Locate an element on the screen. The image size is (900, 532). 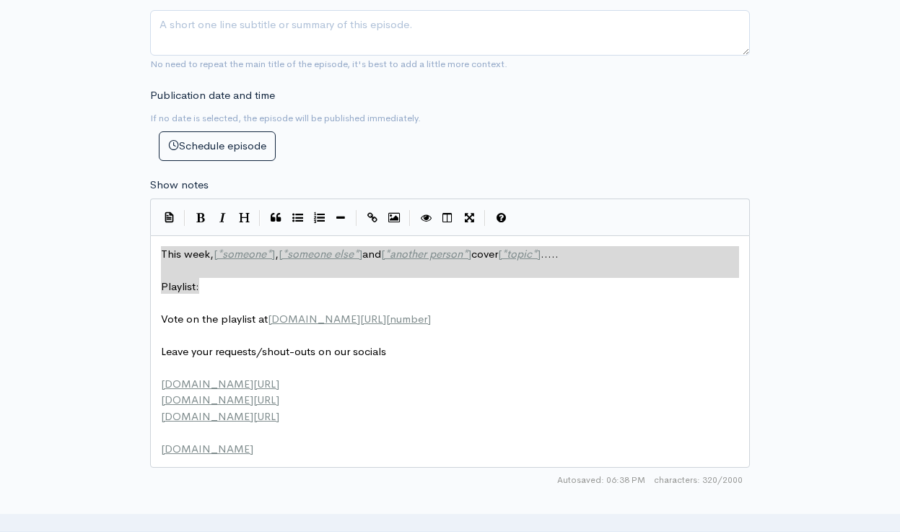
button: Toggle Side by Side is located at coordinates (447, 218).